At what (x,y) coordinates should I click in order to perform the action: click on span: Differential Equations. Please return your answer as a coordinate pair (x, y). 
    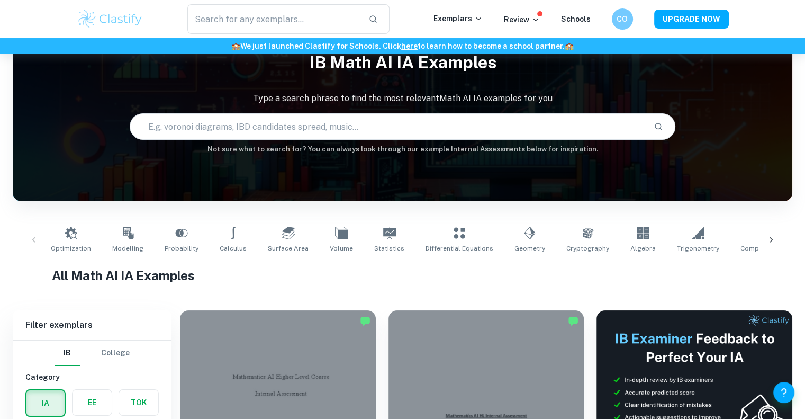
    Looking at the image, I should click on (459, 248).